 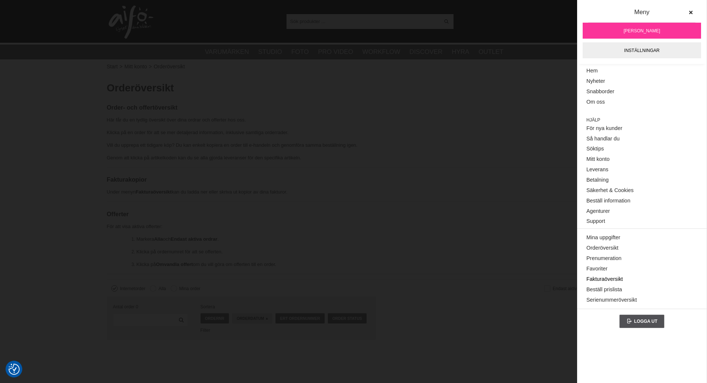 What do you see at coordinates (174, 264) in the screenshot?
I see `strong: Omvandla offert` at bounding box center [174, 264].